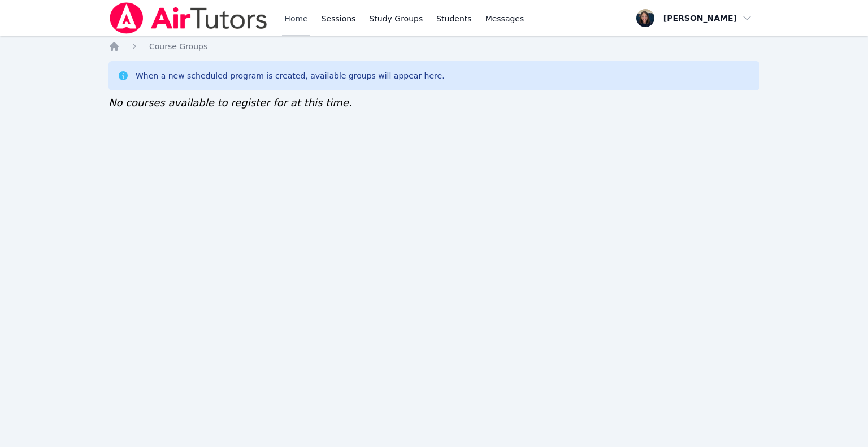 The width and height of the screenshot is (868, 447). What do you see at coordinates (230, 102) in the screenshot?
I see `span: No courses available to register for at this time.` at bounding box center [230, 102].